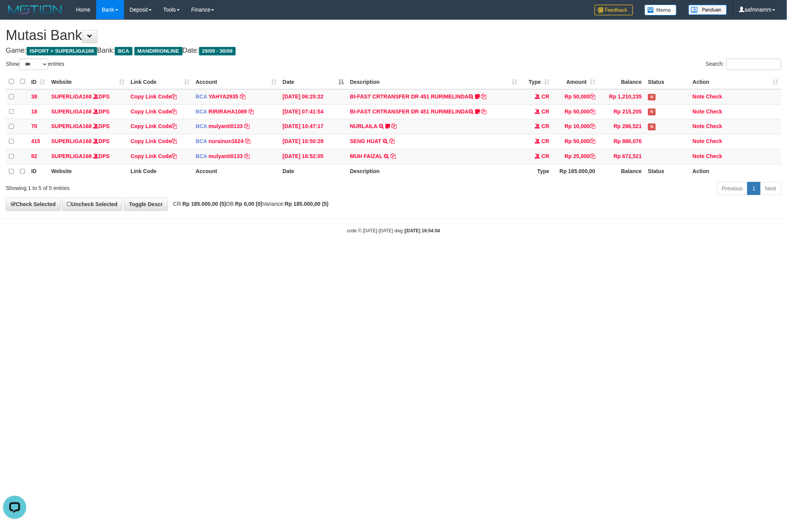 The width and height of the screenshot is (787, 525). Describe the element at coordinates (307, 204) in the screenshot. I see `strong: Rp 185.000,00 (5)` at that location.